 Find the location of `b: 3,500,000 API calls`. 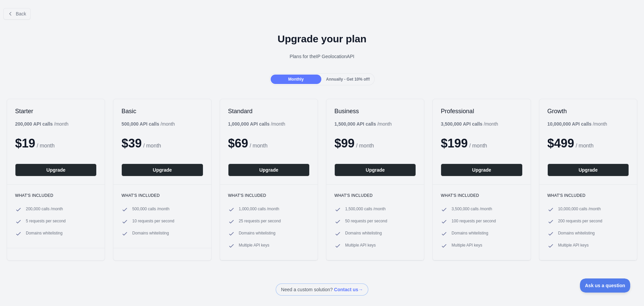

b: 3,500,000 API calls is located at coordinates (461, 124).